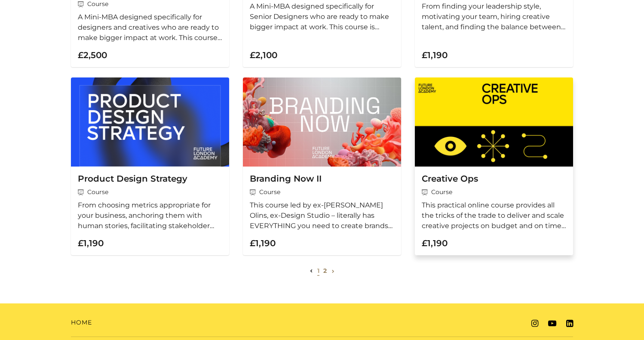 The height and width of the screenshot is (340, 644). Describe the element at coordinates (150, 216) in the screenshot. I see `p: From choosing metrics appropriate for your business, anchoring them with human stories, facilitat...` at that location.